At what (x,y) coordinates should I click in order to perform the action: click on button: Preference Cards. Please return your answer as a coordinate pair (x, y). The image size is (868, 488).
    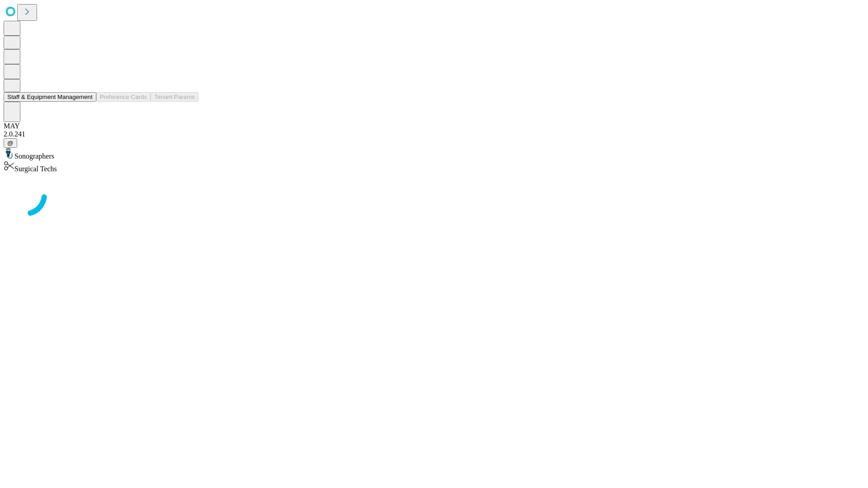
    Looking at the image, I should click on (123, 97).